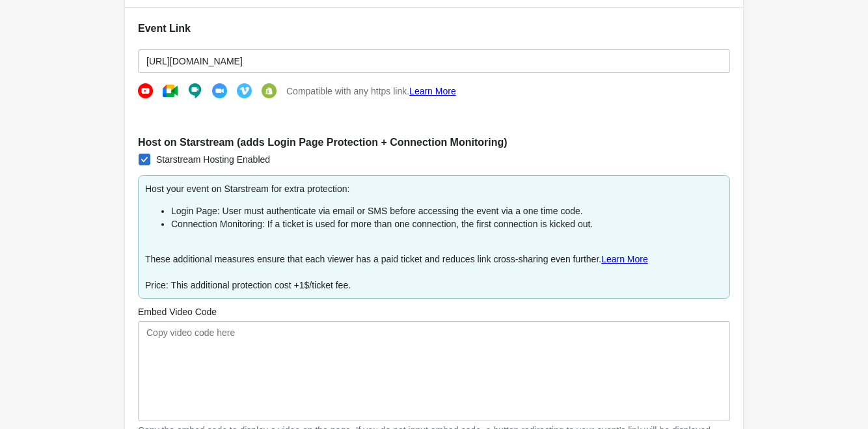  I want to click on img: shopify-b17b33348d1e82e582ef0e2c9e9faf47.png, so click(269, 90).